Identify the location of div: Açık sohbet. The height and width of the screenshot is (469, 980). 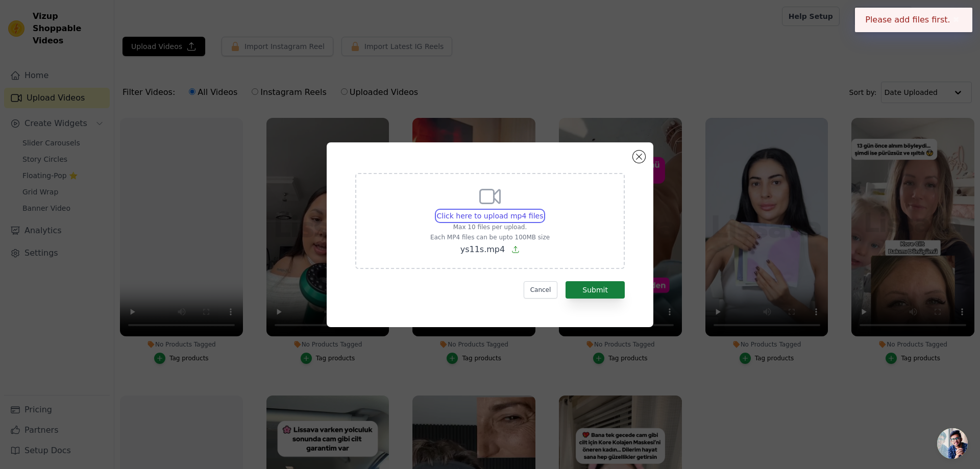
(952, 444).